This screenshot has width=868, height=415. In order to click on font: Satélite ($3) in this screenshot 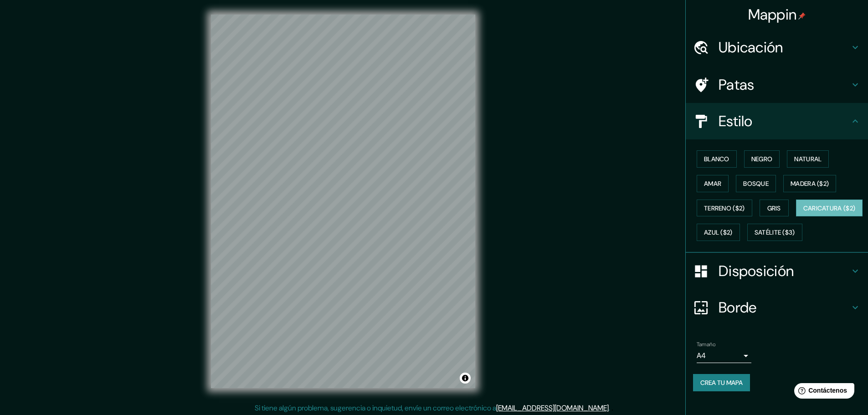, I will do `click(774, 233)`.